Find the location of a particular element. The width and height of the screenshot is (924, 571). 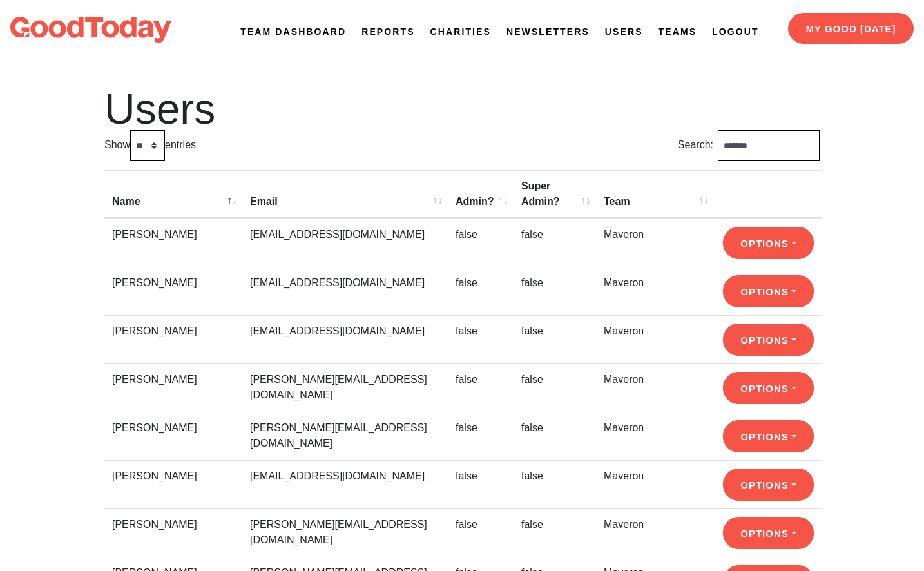

th: Super Admin?: activate to sort column ascending is located at coordinates (555, 194).